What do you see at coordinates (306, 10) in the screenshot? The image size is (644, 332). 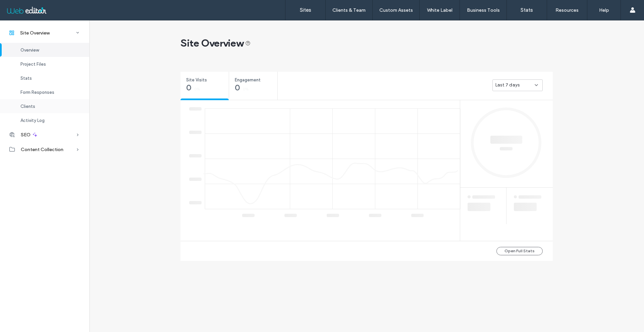 I see `label: Sites` at bounding box center [306, 10].